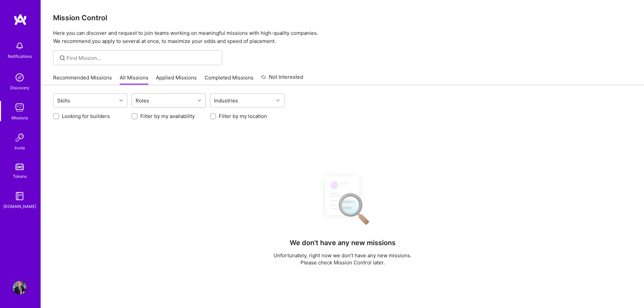  What do you see at coordinates (20, 46) in the screenshot?
I see `img: bell` at bounding box center [20, 46].